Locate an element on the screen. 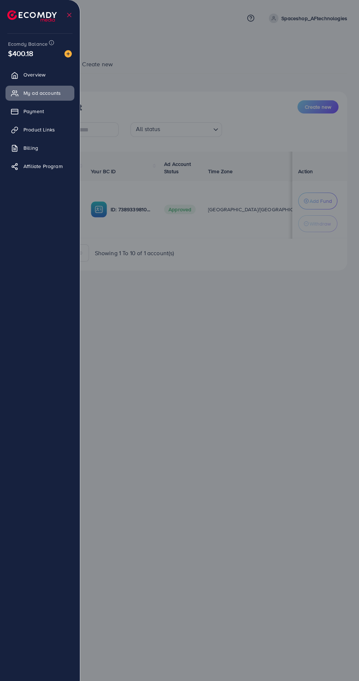 This screenshot has width=359, height=681. span: Overview is located at coordinates (34, 75).